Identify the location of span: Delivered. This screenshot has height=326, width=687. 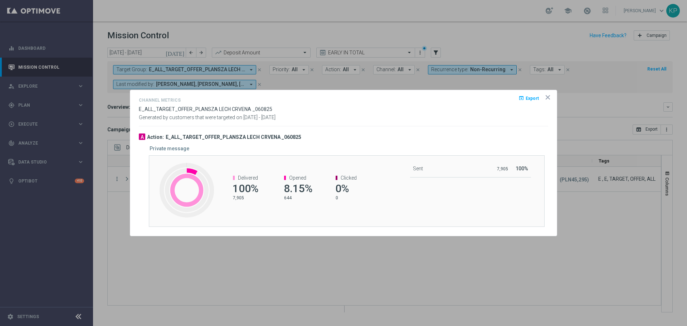
(248, 178).